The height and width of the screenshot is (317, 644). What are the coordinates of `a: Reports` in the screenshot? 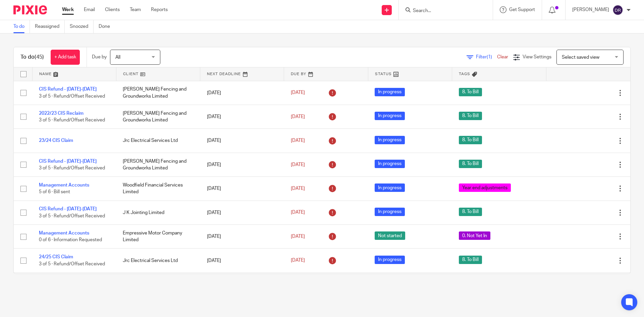 It's located at (159, 10).